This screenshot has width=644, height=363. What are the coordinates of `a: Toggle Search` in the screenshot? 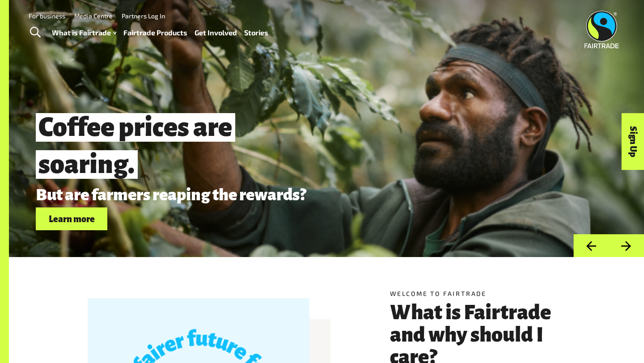 It's located at (35, 32).